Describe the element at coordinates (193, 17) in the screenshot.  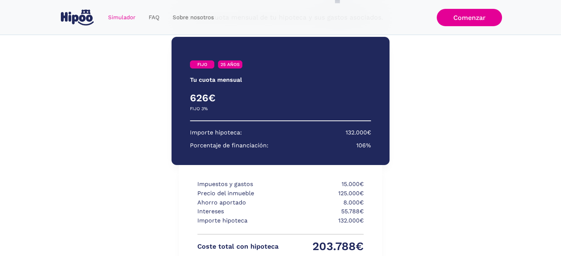
I see `a: Sobre nosotros` at that location.